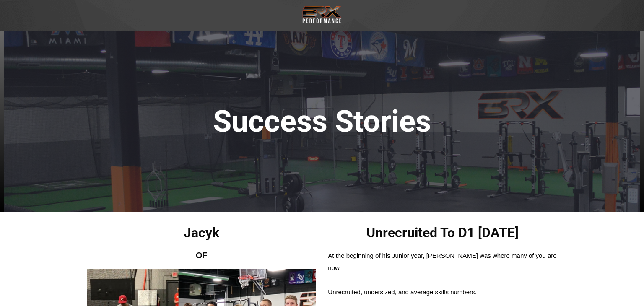 The width and height of the screenshot is (644, 306). I want to click on span: Success Stories, so click(322, 121).